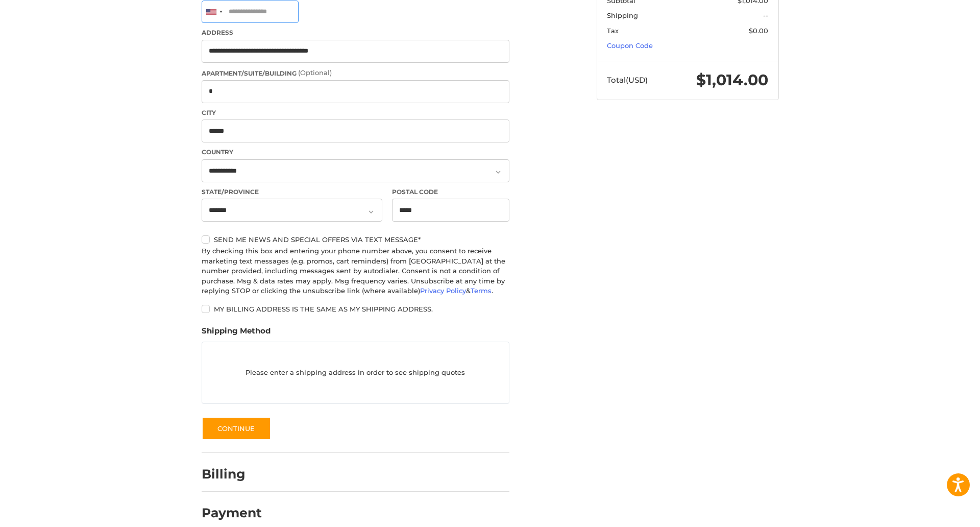 The width and height of the screenshot is (980, 527). I want to click on h2: Payment, so click(232, 513).